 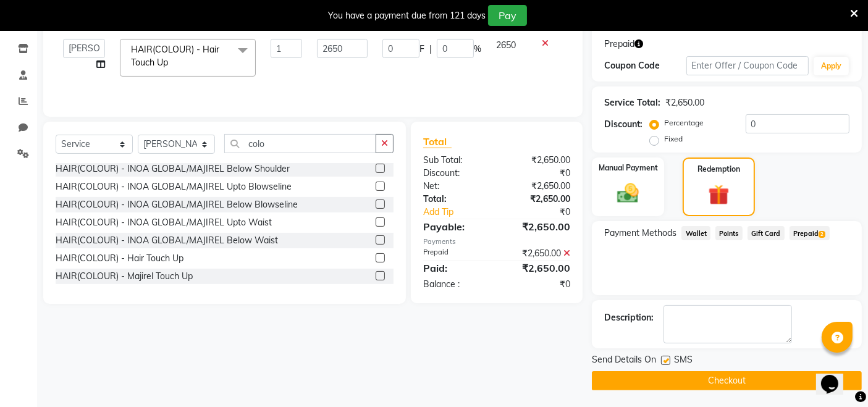 What do you see at coordinates (766, 233) in the screenshot?
I see `span: Gift Card` at bounding box center [766, 233].